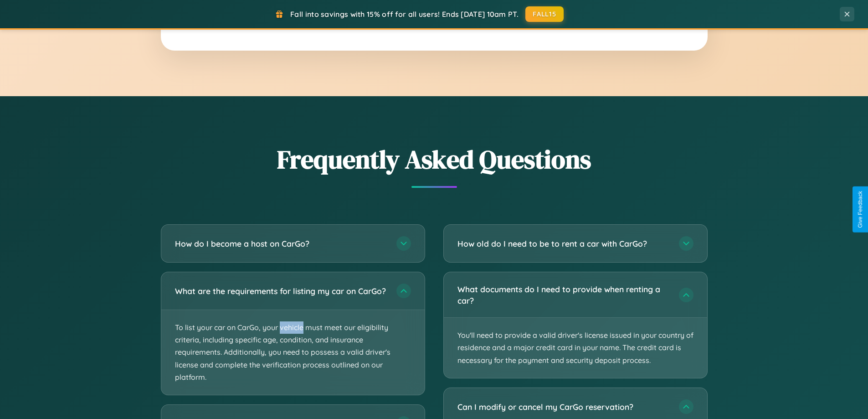  I want to click on button: FALL15, so click(545, 14).